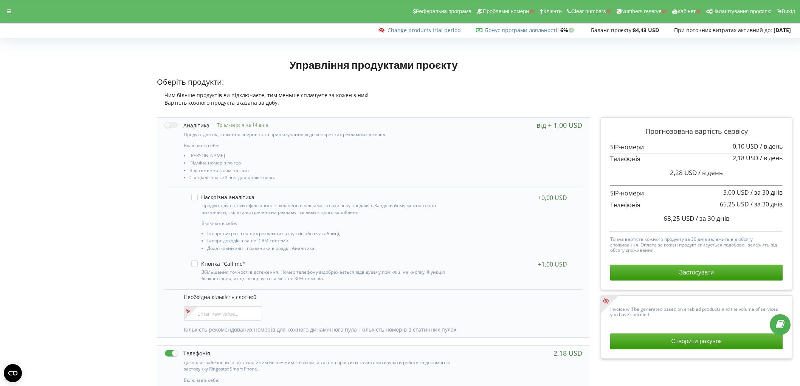 The image size is (800, 386). What do you see at coordinates (746, 158) in the screenshot?
I see `span: 2,18 USD` at bounding box center [746, 158].